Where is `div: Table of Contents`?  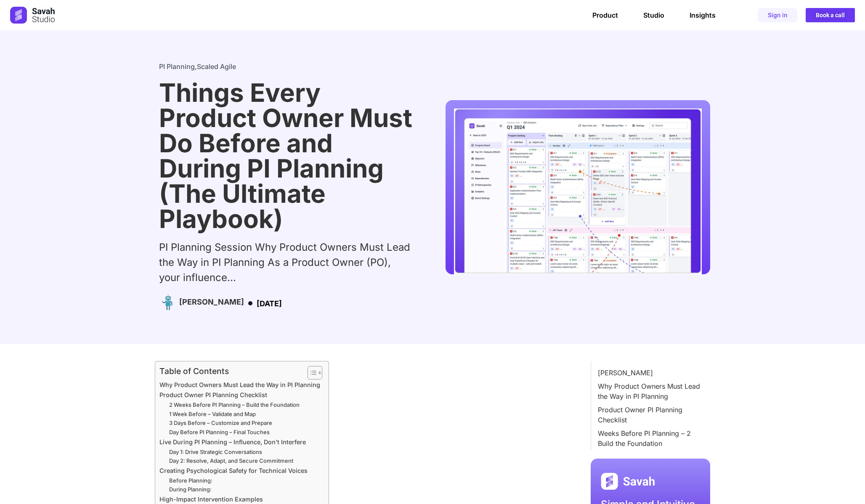
div: Table of Contents is located at coordinates (194, 371).